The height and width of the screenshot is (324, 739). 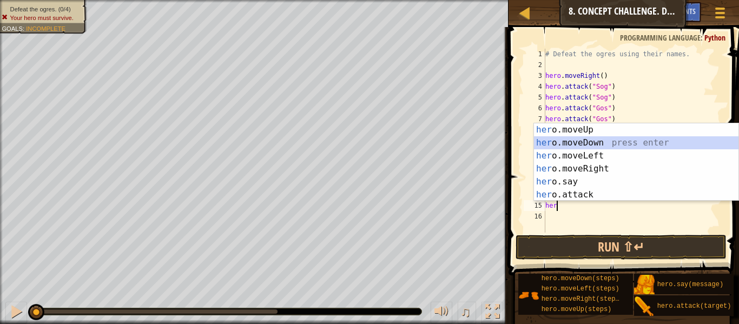 I want to click on button: Run ⇧↵, so click(x=621, y=247).